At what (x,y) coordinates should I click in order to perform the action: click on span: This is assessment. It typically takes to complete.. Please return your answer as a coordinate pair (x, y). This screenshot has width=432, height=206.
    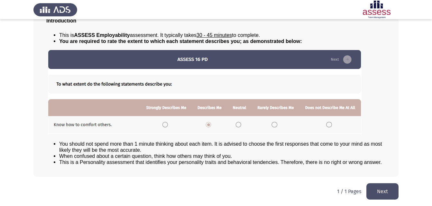
    Looking at the image, I should click on (159, 35).